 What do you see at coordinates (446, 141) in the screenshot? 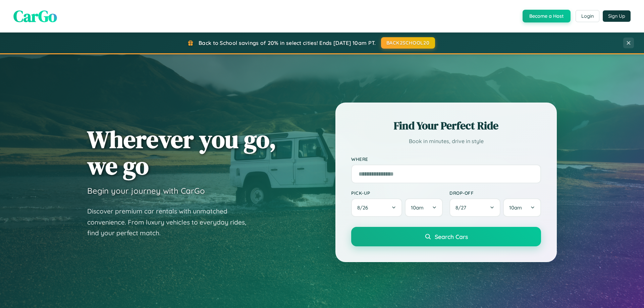
I see `p: Book in minutes, drive in style` at bounding box center [446, 141].